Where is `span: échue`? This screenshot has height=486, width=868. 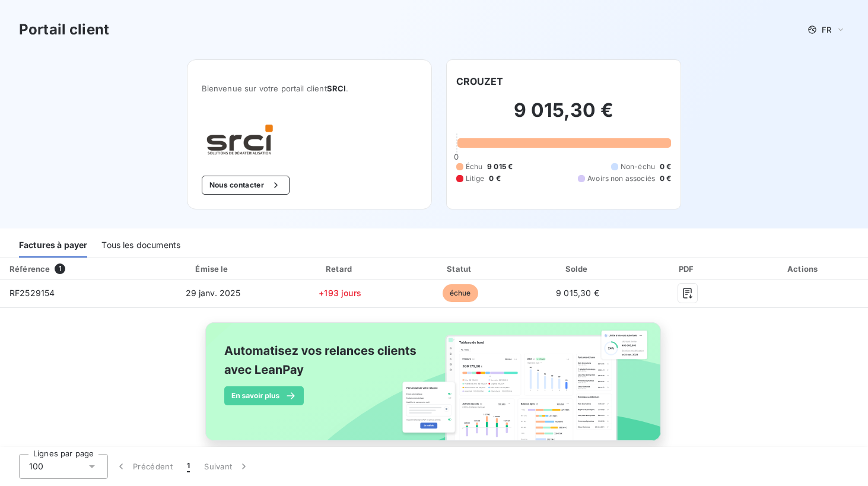 span: échue is located at coordinates (460, 293).